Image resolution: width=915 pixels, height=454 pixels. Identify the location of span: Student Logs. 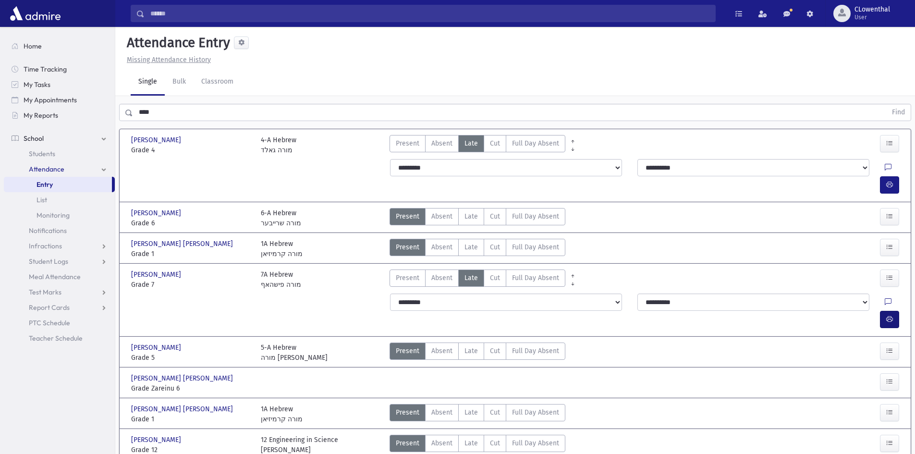
(49, 261).